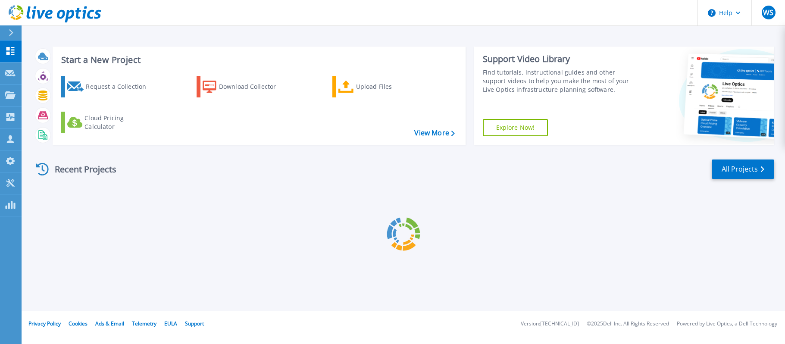  I want to click on a: Download Collector, so click(245, 87).